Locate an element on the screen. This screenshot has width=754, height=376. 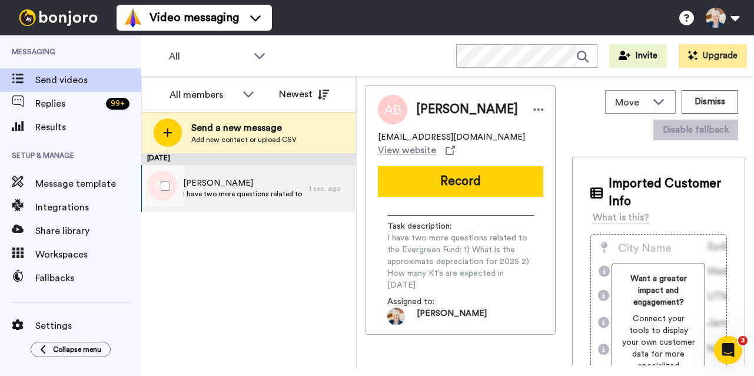
span: Integrations is located at coordinates (88, 207).